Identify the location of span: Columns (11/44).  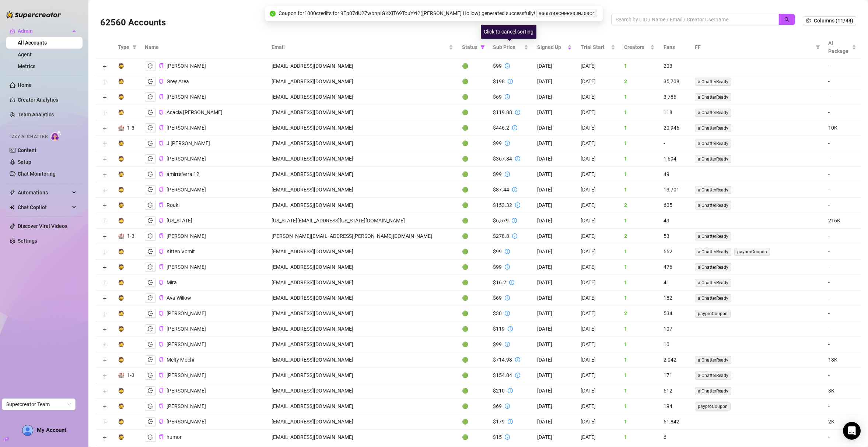
(834, 21).